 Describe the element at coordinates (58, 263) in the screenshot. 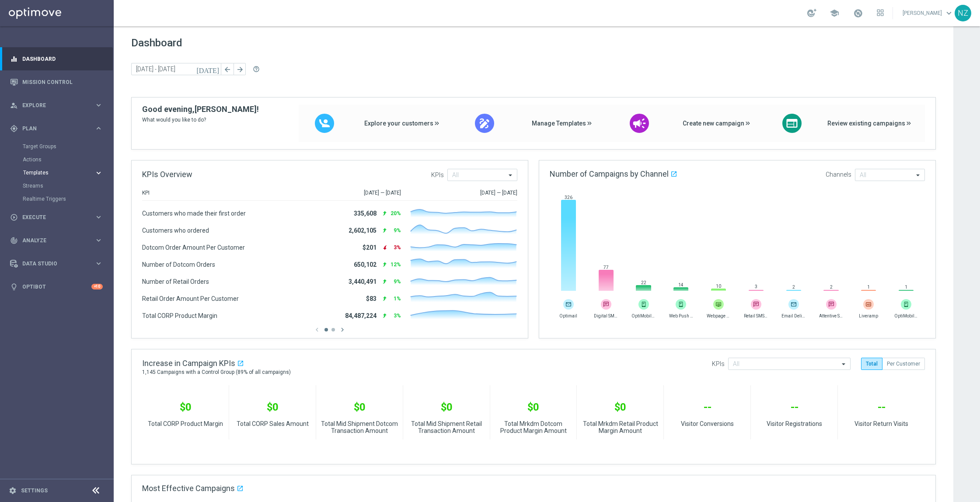

I see `span: Data Studio` at that location.